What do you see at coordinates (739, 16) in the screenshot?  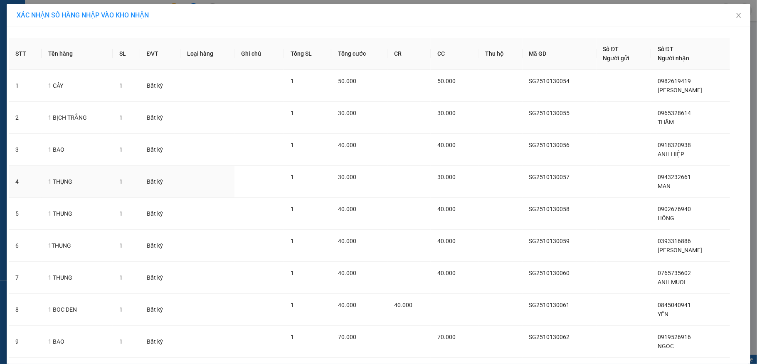 I see `button: Close` at bounding box center [739, 16].